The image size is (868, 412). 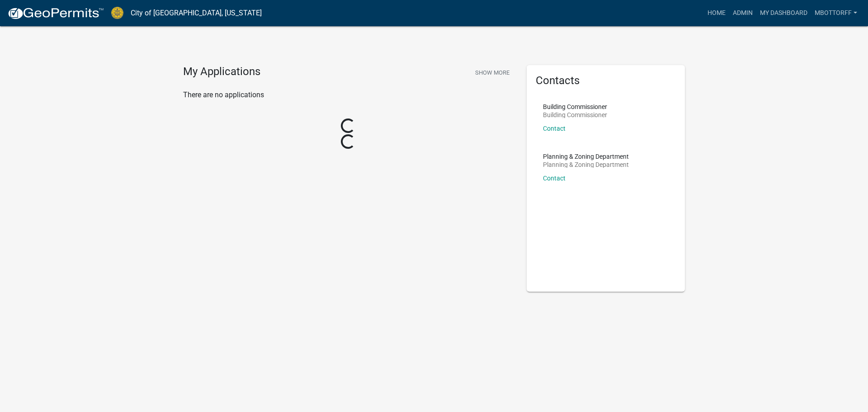 What do you see at coordinates (117, 13) in the screenshot?
I see `img: City of Jeffersonville, Indiana` at bounding box center [117, 13].